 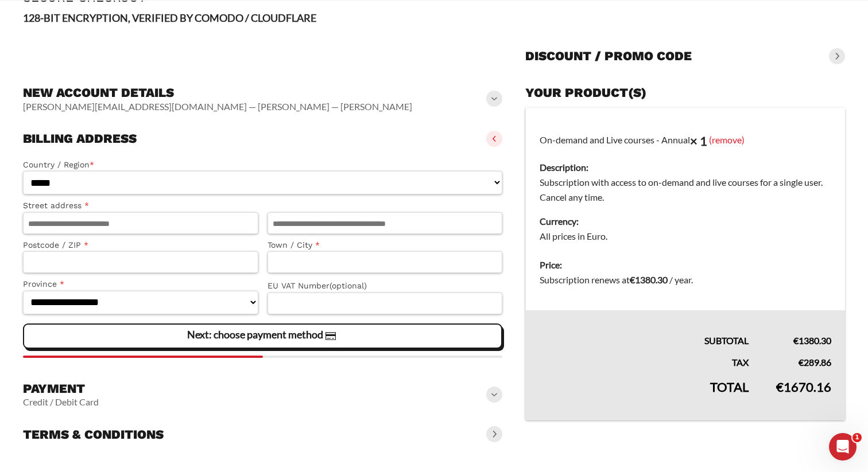 I want to click on span: (optional), so click(x=348, y=285).